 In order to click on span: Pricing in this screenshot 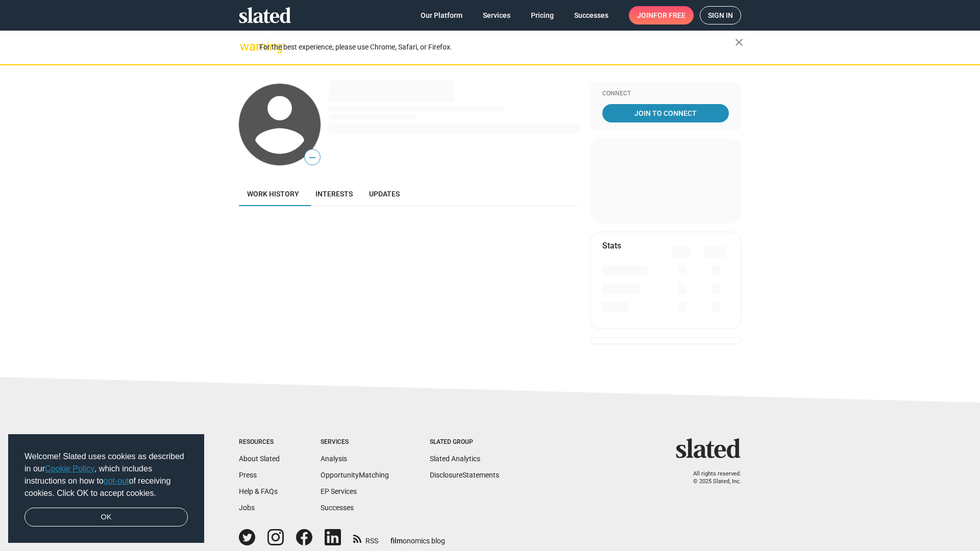, I will do `click(542, 15)`.